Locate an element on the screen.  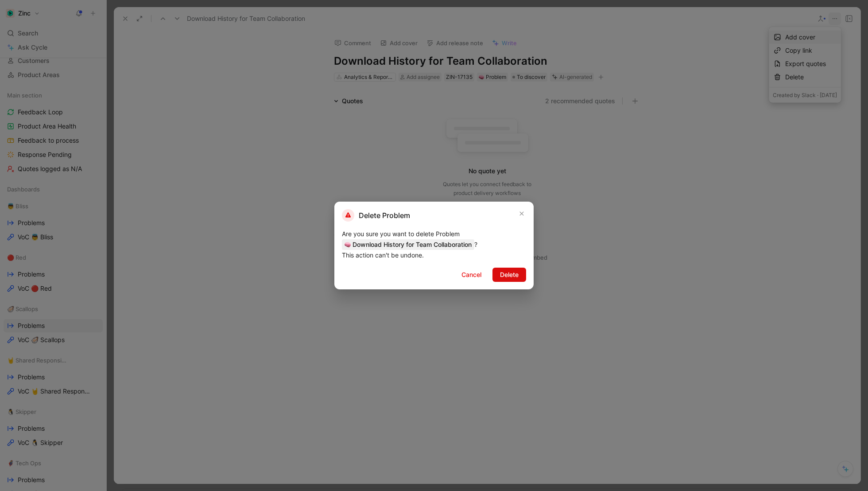
span: Download History for Team Collaboration is located at coordinates (408, 245).